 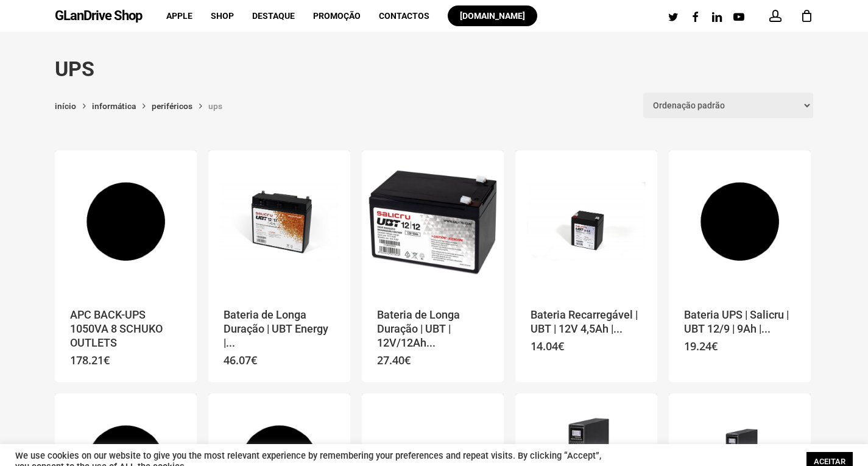 What do you see at coordinates (90, 360) in the screenshot?
I see `bdi: 178.21` at bounding box center [90, 360].